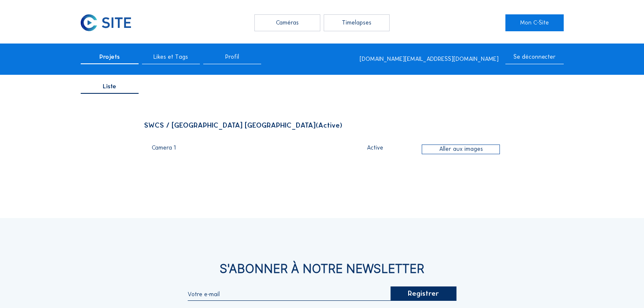 The width and height of the screenshot is (644, 308). I want to click on span: Profil, so click(232, 57).